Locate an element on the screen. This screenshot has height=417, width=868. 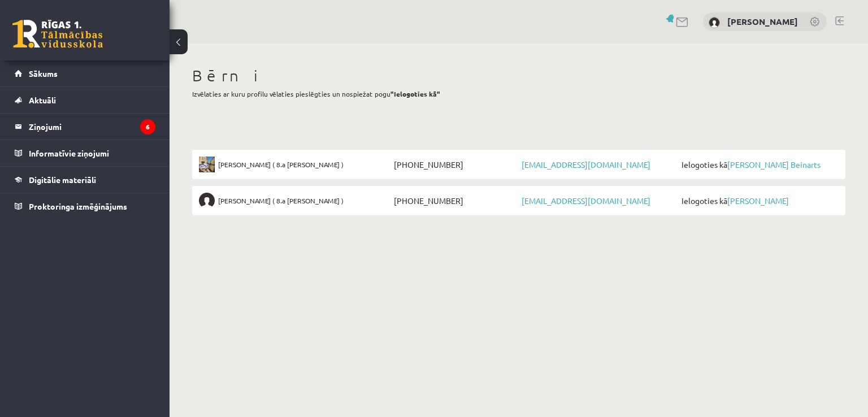
a: Sākums is located at coordinates (85, 74).